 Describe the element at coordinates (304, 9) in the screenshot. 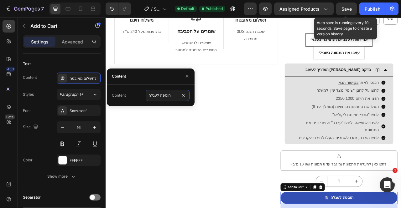

I see `button: Assigned Products` at that location.